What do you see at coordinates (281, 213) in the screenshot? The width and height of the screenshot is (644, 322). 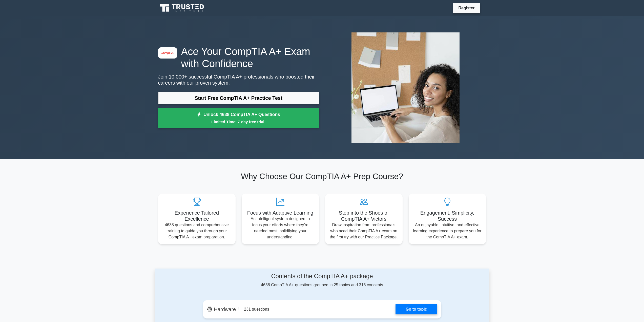 I see `h5: Focus with Adaptive Learning` at bounding box center [281, 213].